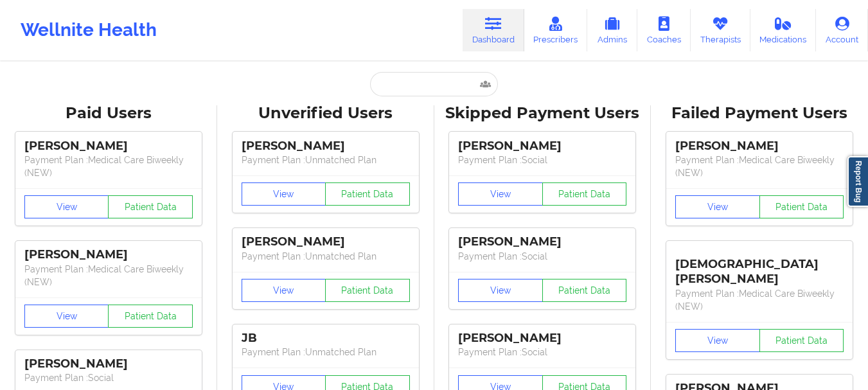 The width and height of the screenshot is (868, 390). I want to click on a: Admins, so click(612, 30).